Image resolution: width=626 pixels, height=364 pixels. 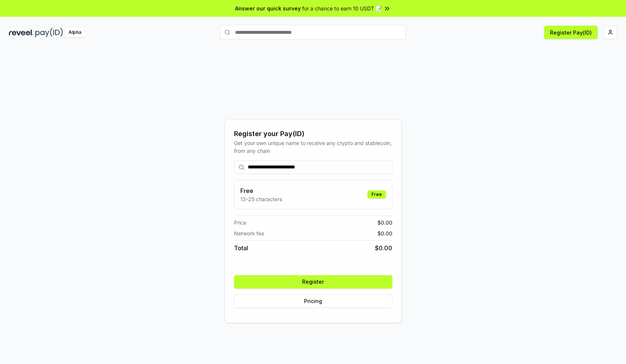 I want to click on span: Answer our quick survey, so click(x=268, y=8).